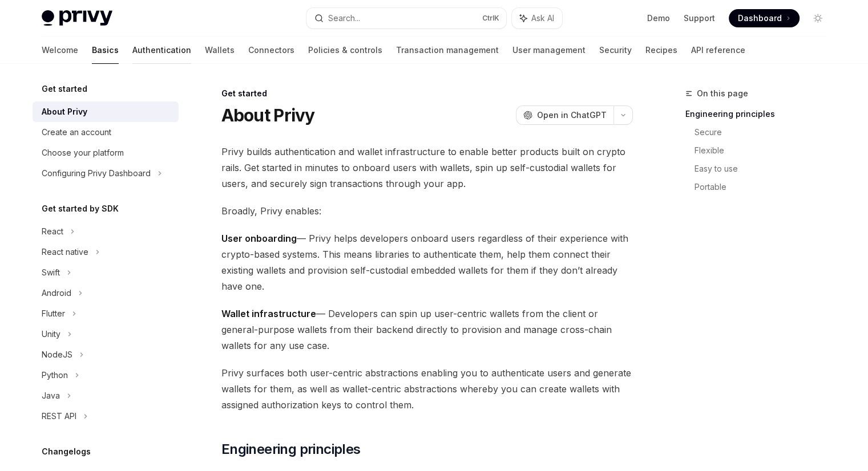 Image resolution: width=868 pixels, height=471 pixels. I want to click on h5: Get started by SDK, so click(80, 209).